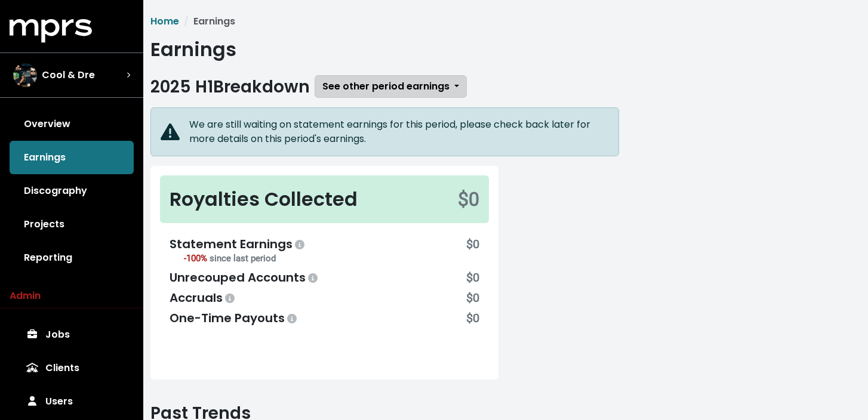 The width and height of the screenshot is (868, 420). Describe the element at coordinates (207, 21) in the screenshot. I see `li: Earnings` at that location.